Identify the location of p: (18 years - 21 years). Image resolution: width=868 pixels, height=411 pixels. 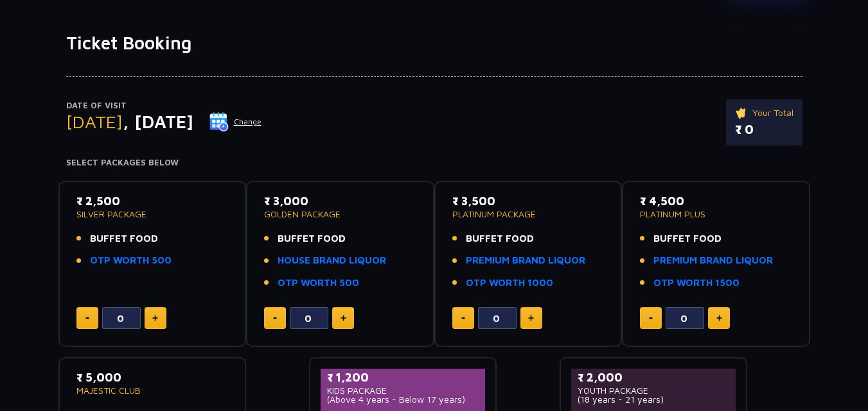
(653, 400).